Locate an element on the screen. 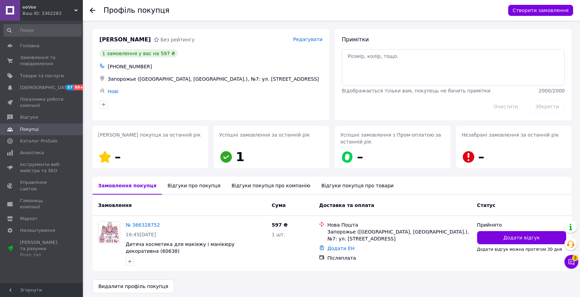 Image resolution: width=580 pixels, height=297 pixels. div: Повернутися назад is located at coordinates (93, 10).